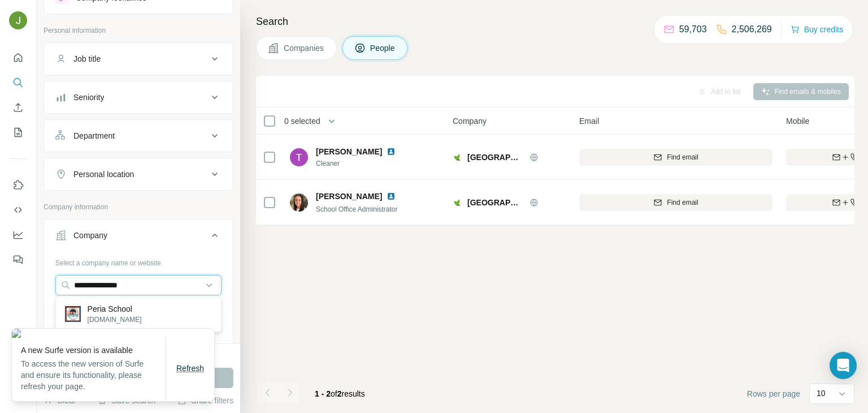 The height and width of the screenshot is (413, 868). I want to click on button: Use Surfe on LinkedIn, so click(18, 185).